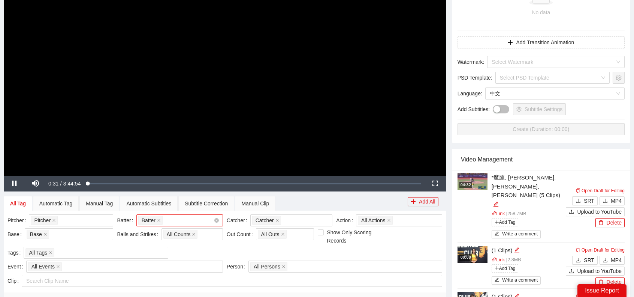 Image resolution: width=634 pixels, height=297 pixels. I want to click on label: Out Count, so click(241, 234).